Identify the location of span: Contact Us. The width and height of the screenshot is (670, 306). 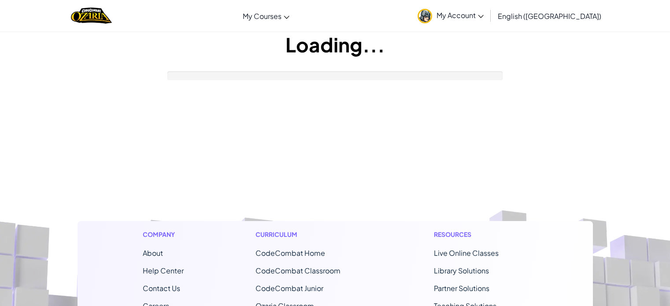
(161, 288).